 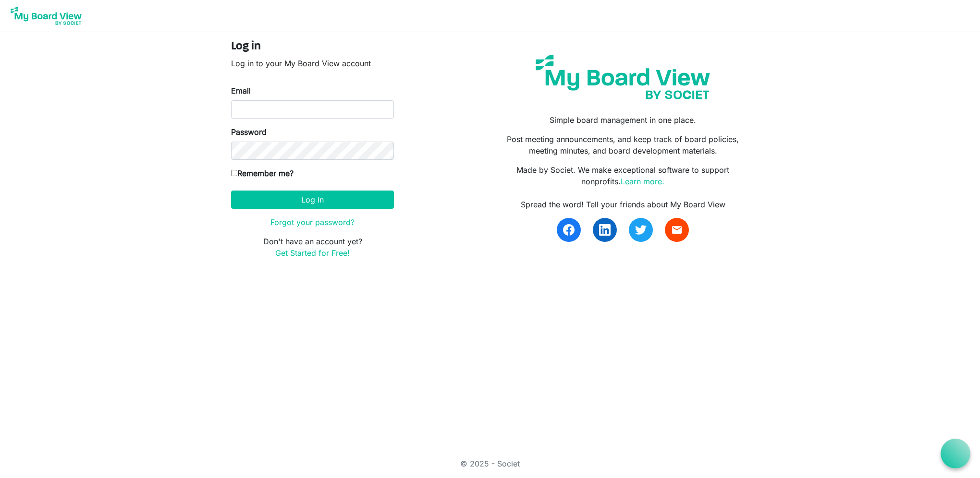 What do you see at coordinates (249, 132) in the screenshot?
I see `label: Password` at bounding box center [249, 132].